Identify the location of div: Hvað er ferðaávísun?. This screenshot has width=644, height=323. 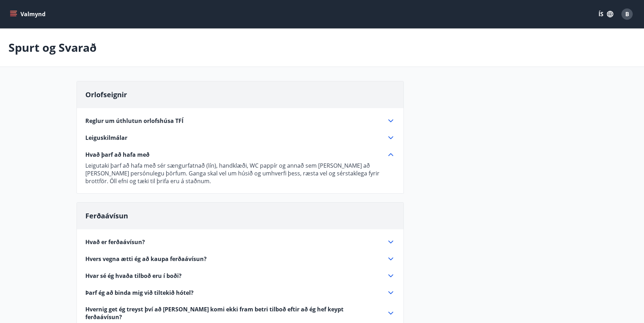
(240, 242).